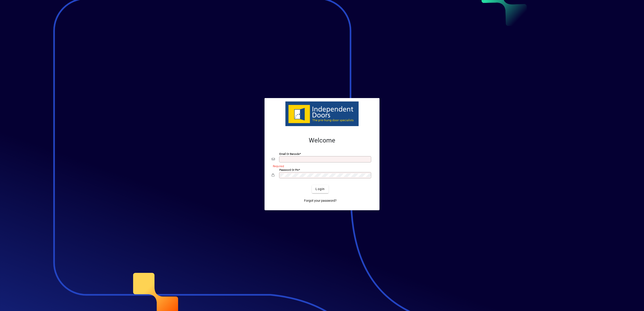 Image resolution: width=644 pixels, height=311 pixels. What do you see at coordinates (290, 154) in the screenshot?
I see `mat-label: Email or Barcode` at bounding box center [290, 154].